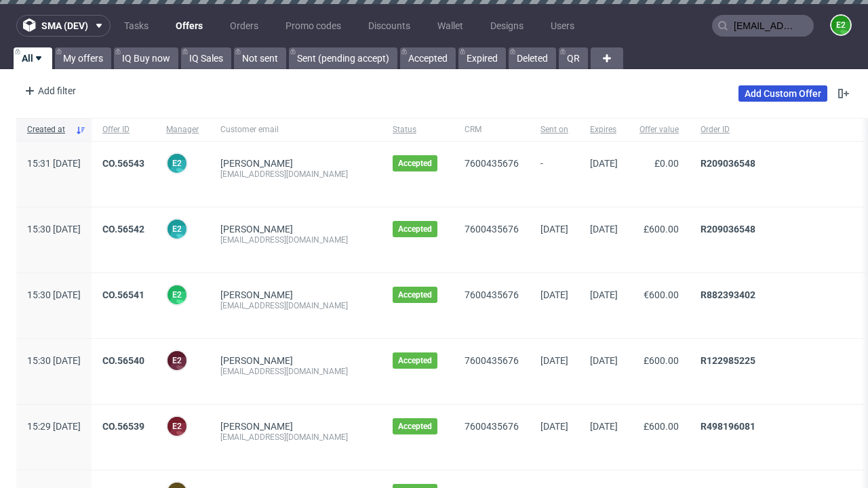  I want to click on span: Expires, so click(604, 129).